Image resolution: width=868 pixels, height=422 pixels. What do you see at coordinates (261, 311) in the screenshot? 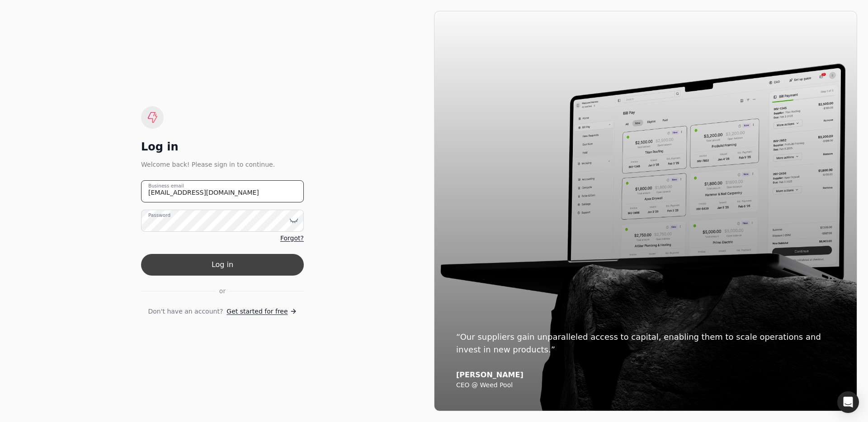
I see `a: Get started for free` at bounding box center [261, 311].